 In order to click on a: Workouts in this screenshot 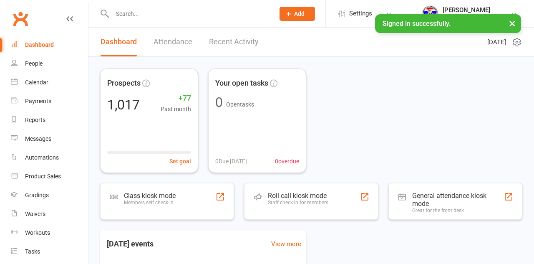, I will do `click(49, 233)`.